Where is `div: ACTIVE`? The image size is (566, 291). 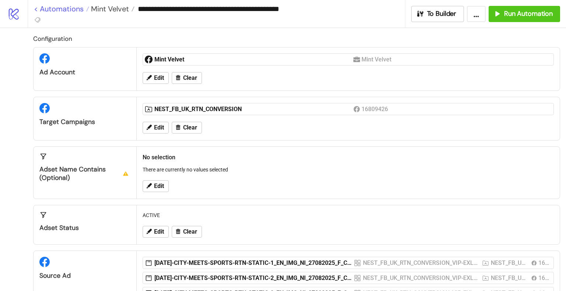 div: ACTIVE is located at coordinates (348, 215).